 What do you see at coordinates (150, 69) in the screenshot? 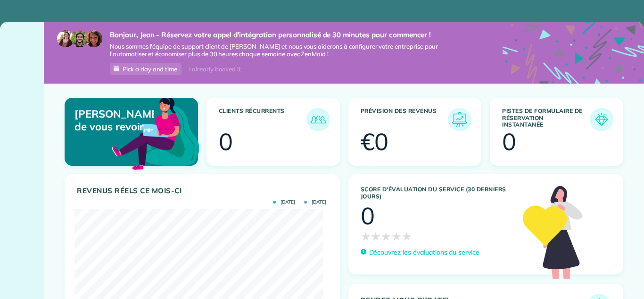
I see `span: Pick a day and time` at bounding box center [150, 69].